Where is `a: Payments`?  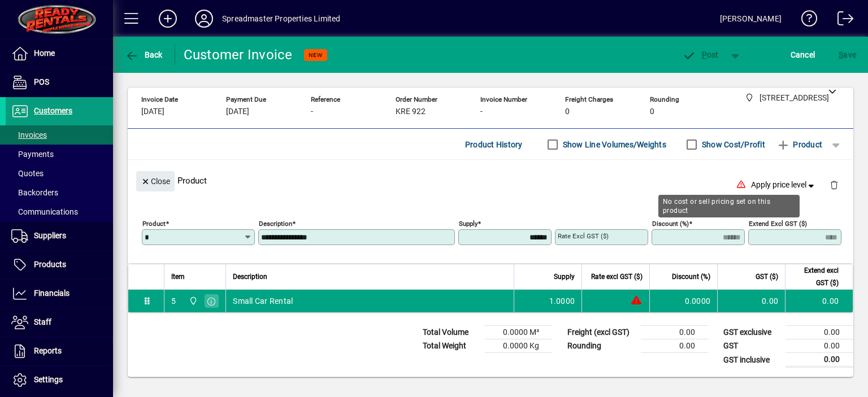
a: Payments is located at coordinates (59, 154).